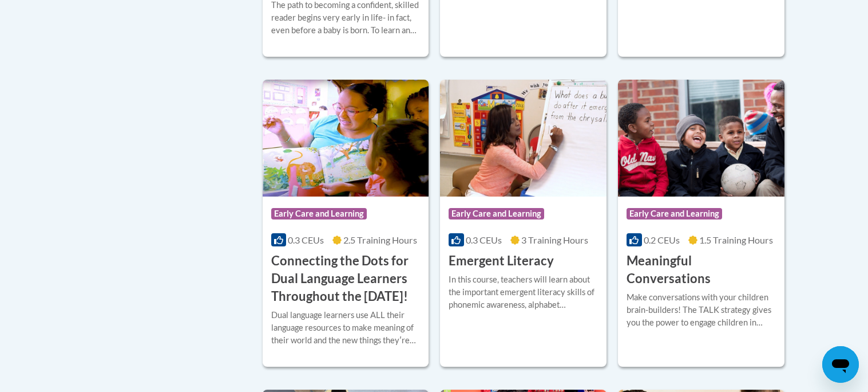 This screenshot has height=392, width=868. What do you see at coordinates (736, 239) in the screenshot?
I see `span: 1.5 Training Hours` at bounding box center [736, 239].